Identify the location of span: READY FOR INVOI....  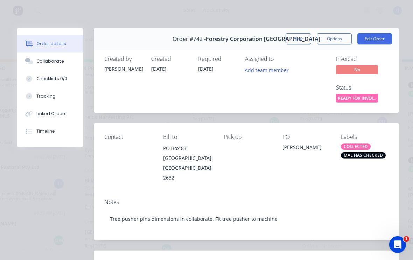
(357, 98).